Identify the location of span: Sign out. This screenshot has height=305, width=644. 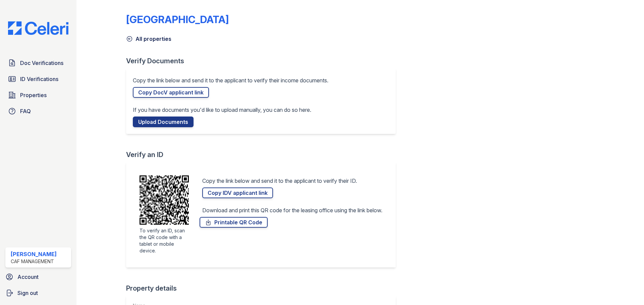
(27, 293).